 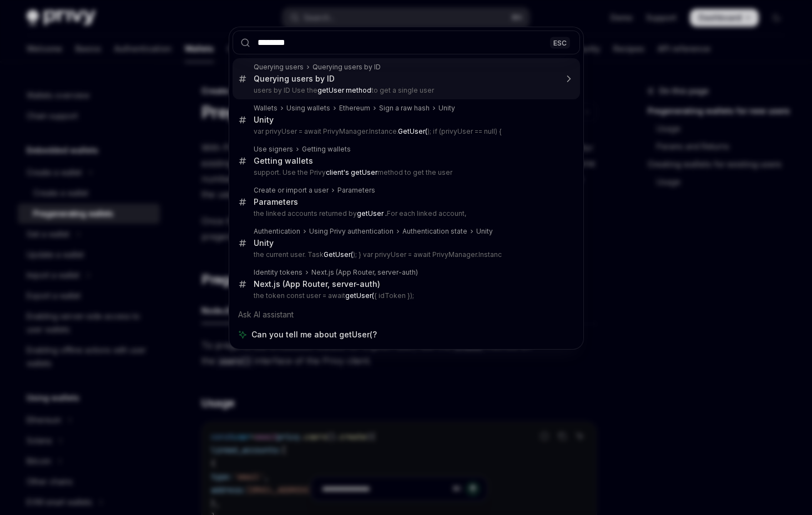 What do you see at coordinates (351, 231) in the screenshot?
I see `div: Using Privy authentication` at bounding box center [351, 231].